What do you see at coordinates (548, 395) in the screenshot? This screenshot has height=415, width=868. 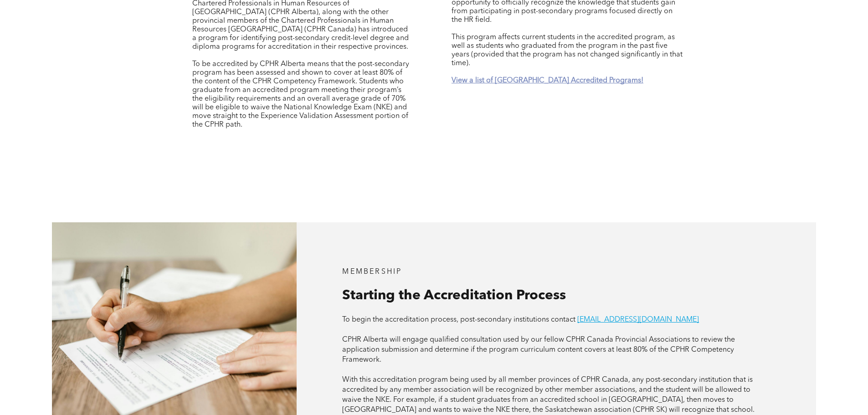 I see `span: With this accreditation program being used by all member provinces of CPHR Canada, any post-secon...` at bounding box center [548, 395].